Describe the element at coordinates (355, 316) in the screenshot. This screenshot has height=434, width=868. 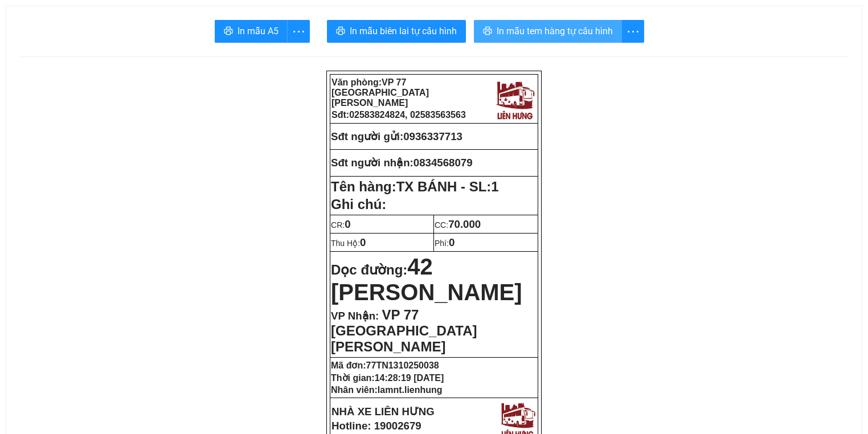
I see `span: VP Nhận:` at that location.